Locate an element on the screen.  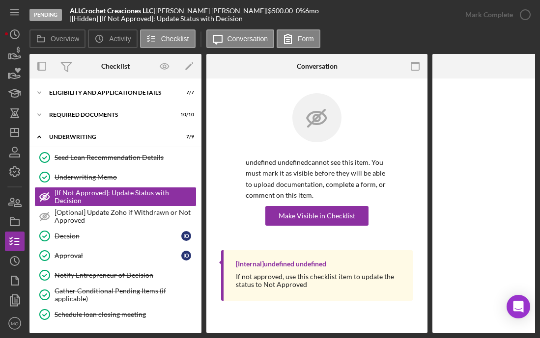
div: UNDERWRITING is located at coordinates (109, 137).